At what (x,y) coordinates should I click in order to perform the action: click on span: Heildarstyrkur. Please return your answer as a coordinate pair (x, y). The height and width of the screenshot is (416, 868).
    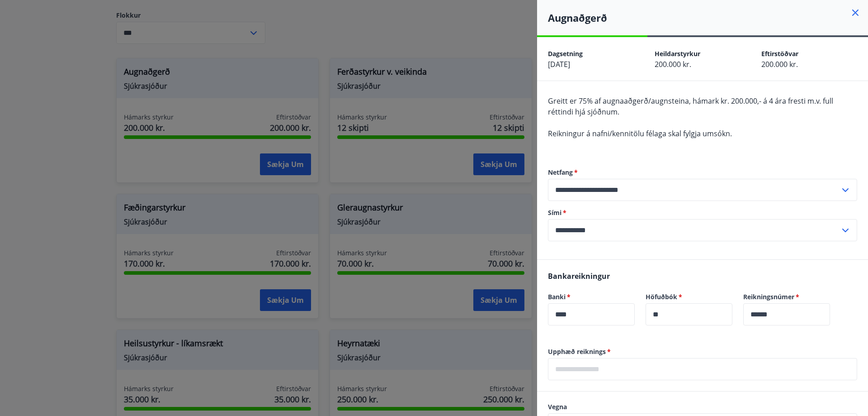
    Looking at the image, I should click on (678, 54).